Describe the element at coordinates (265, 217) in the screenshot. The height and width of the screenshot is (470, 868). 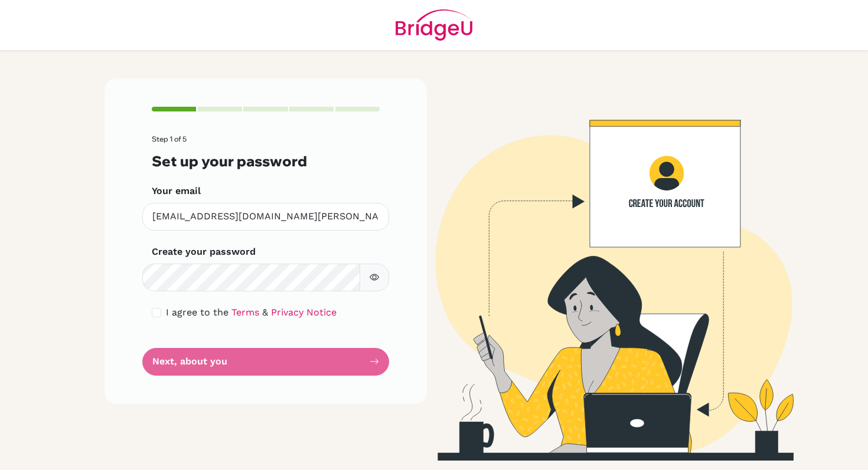
I see `input: Insert your email*` at that location.